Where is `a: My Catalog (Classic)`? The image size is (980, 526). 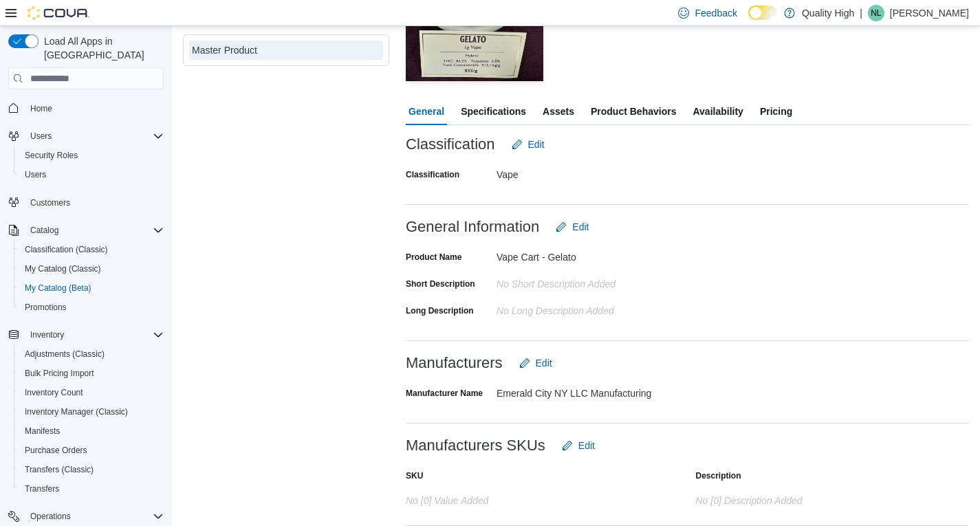 a: My Catalog (Classic) is located at coordinates (63, 269).